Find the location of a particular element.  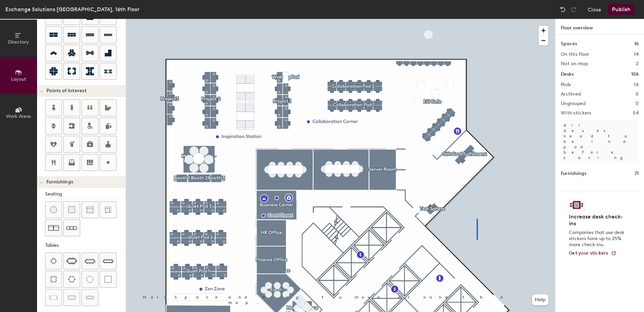

span: Layout is located at coordinates (19, 79).